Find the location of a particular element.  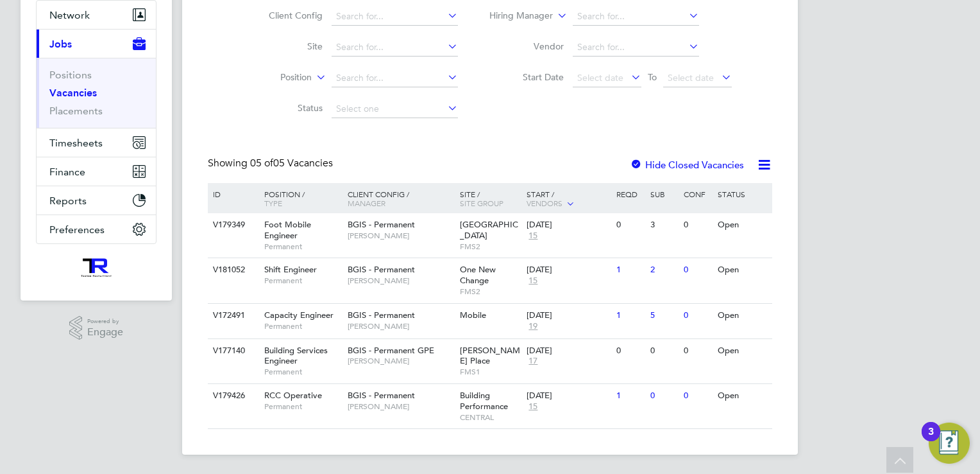

label: Hide Closed Vacancies is located at coordinates (687, 164).